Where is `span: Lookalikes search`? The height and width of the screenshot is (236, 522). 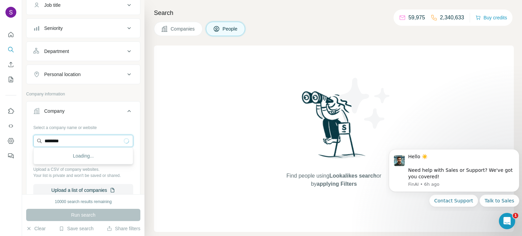 span: Lookalikes search is located at coordinates (353, 176).